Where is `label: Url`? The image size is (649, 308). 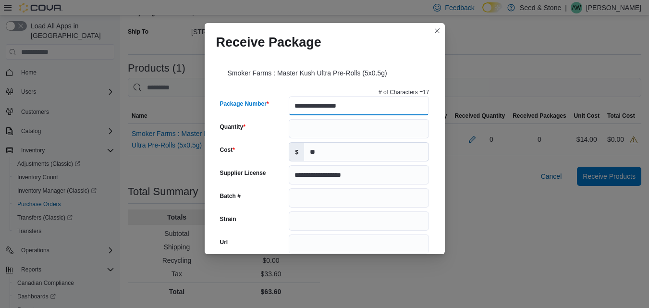 label: Url is located at coordinates (224, 242).